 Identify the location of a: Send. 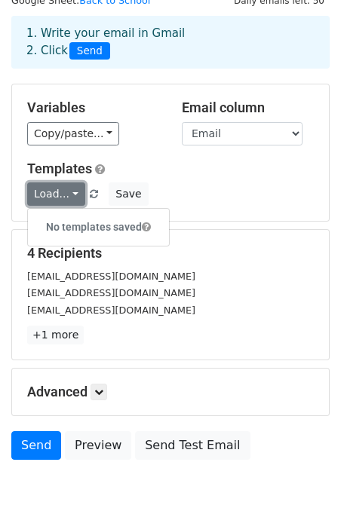
(36, 446).